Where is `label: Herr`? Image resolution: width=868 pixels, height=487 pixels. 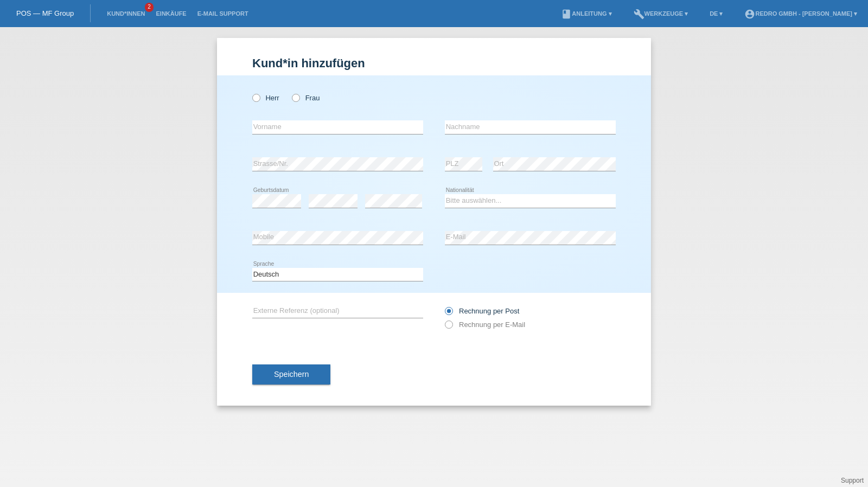 label: Herr is located at coordinates (266, 98).